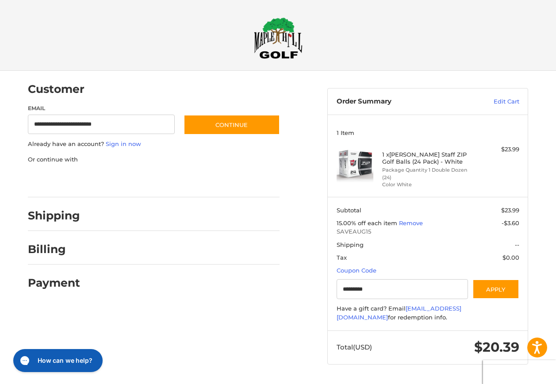  I want to click on button: Continue, so click(232, 125).